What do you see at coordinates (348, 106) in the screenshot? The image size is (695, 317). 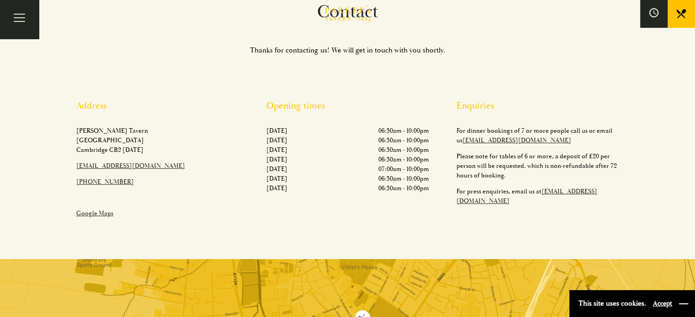 I see `h2: Opening times` at bounding box center [348, 106].